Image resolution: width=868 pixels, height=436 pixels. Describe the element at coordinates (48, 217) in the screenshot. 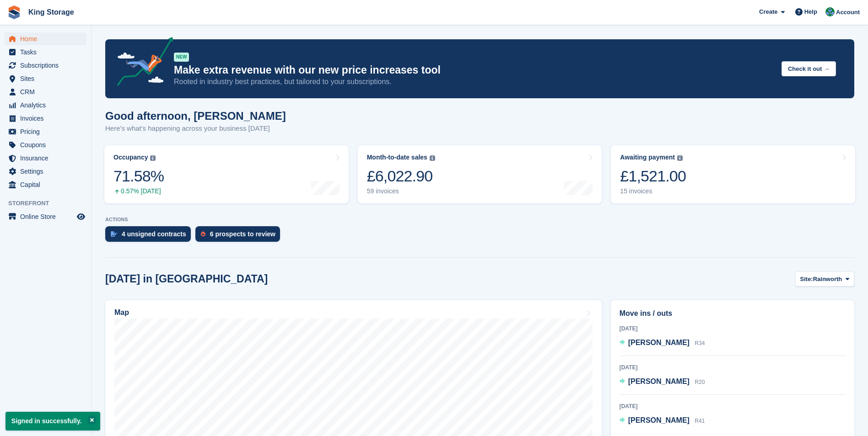

I see `span: Online Store` at that location.